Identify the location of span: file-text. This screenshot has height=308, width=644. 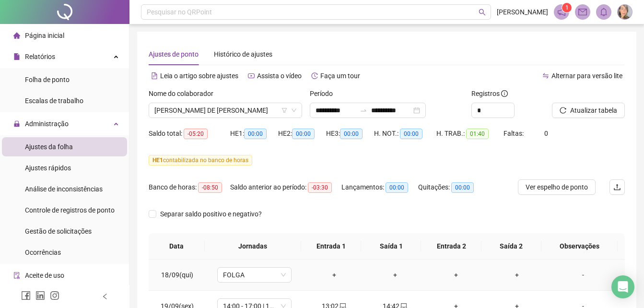
(154, 76).